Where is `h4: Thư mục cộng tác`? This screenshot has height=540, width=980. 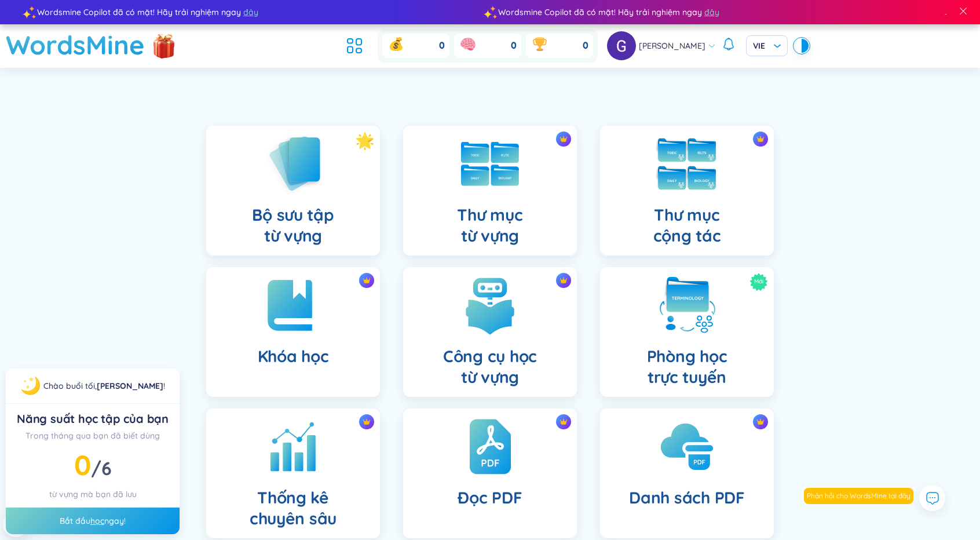 h4: Thư mục cộng tác is located at coordinates (687, 225).